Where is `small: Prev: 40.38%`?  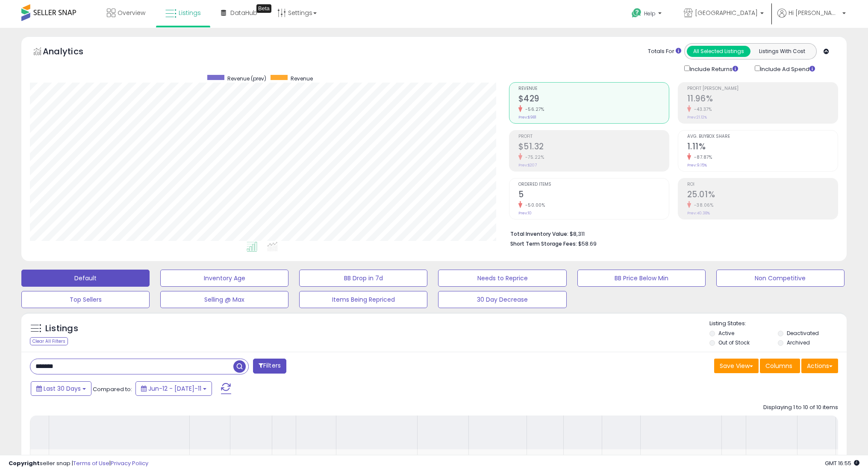
small: Prev: 40.38% is located at coordinates (699, 213).